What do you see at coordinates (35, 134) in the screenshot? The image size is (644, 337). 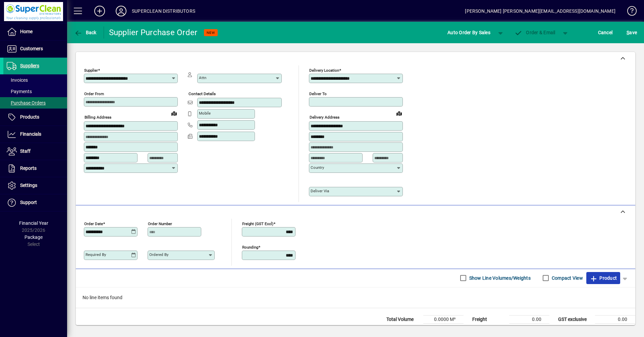 I see `a: Financials` at bounding box center [35, 134].